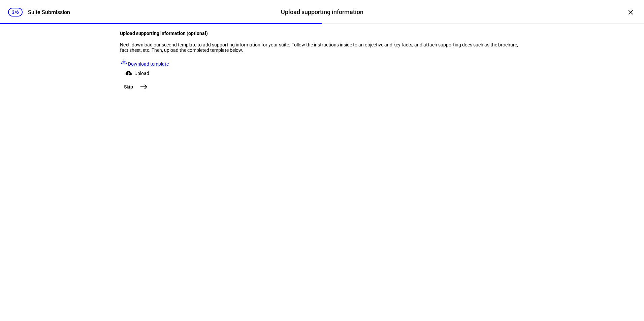 This screenshot has height=321, width=644. Describe the element at coordinates (322, 33) in the screenshot. I see `h4: Upload supporting information (optional)` at that location.